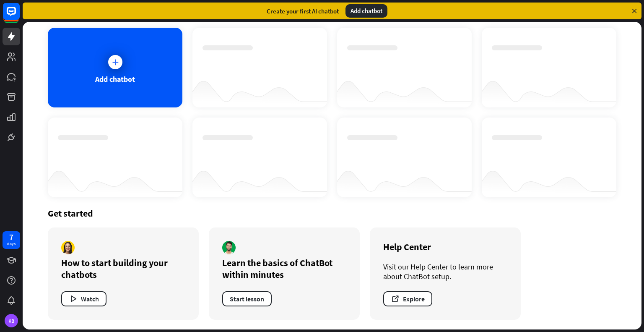 The width and height of the screenshot is (644, 332). I want to click on div: Visit our Help Center to learn more about ChatBot setup., so click(445, 272).